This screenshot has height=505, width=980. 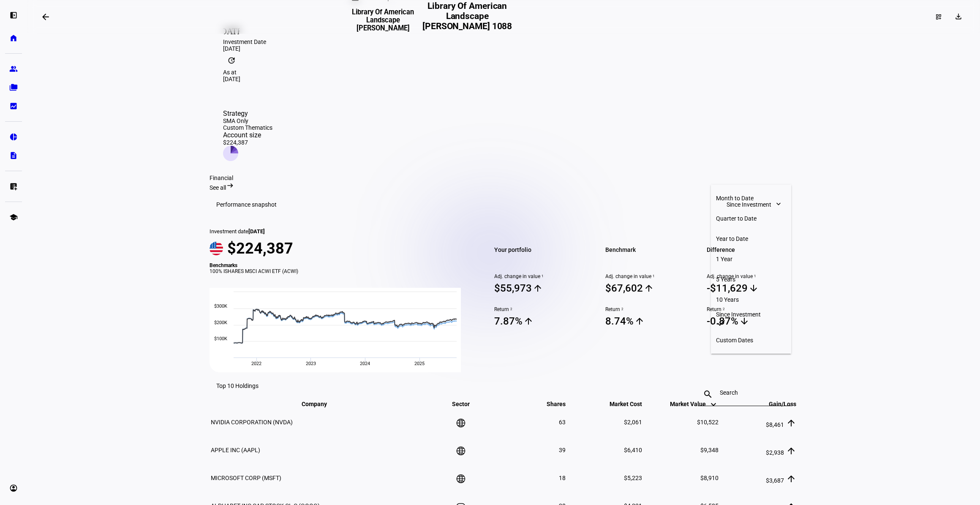 I want to click on div: Custom Dates, so click(x=751, y=340).